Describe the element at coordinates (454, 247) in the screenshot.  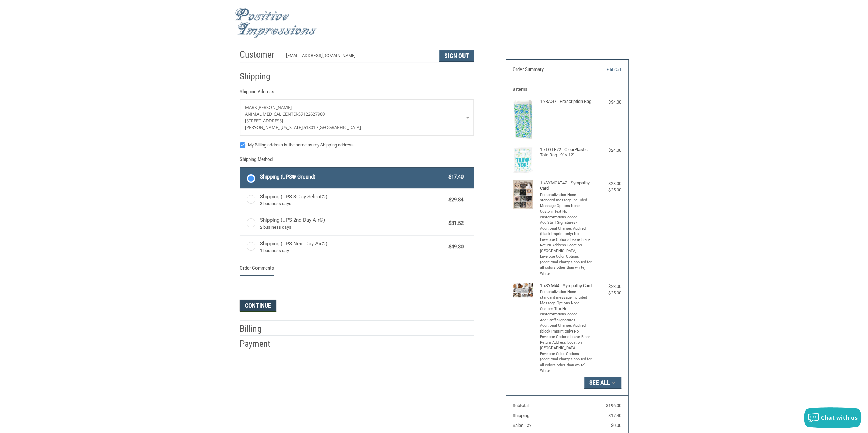
I see `span: $49.30` at that location.